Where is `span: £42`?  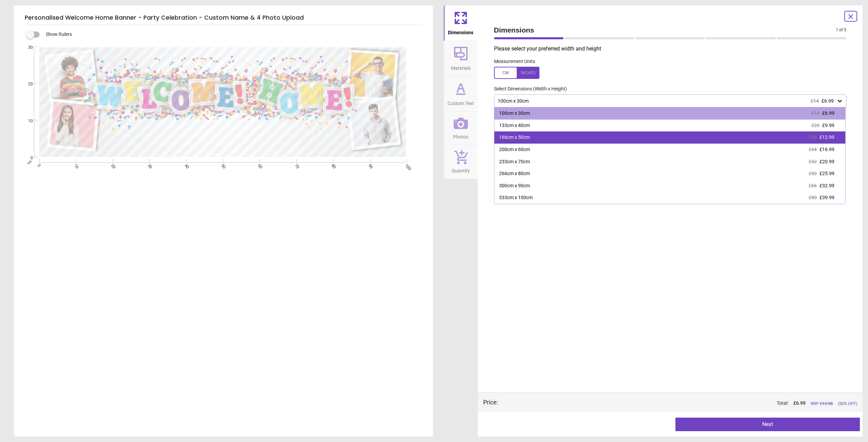 span: £42 is located at coordinates (813, 161).